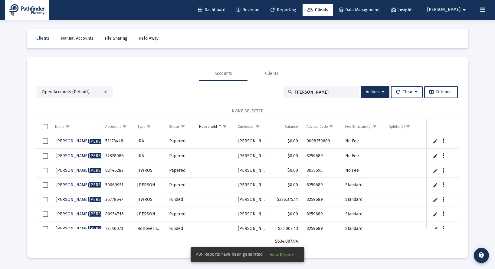 This screenshot has width=495, height=269. Describe the element at coordinates (246, 126) in the screenshot. I see `div: Custodian` at that location.